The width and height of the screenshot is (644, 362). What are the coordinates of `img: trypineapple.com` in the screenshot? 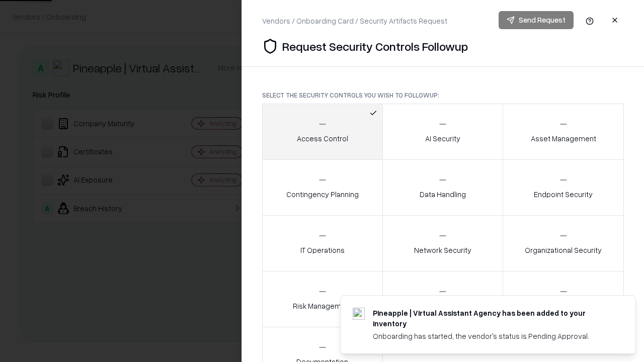 It's located at (359, 314).